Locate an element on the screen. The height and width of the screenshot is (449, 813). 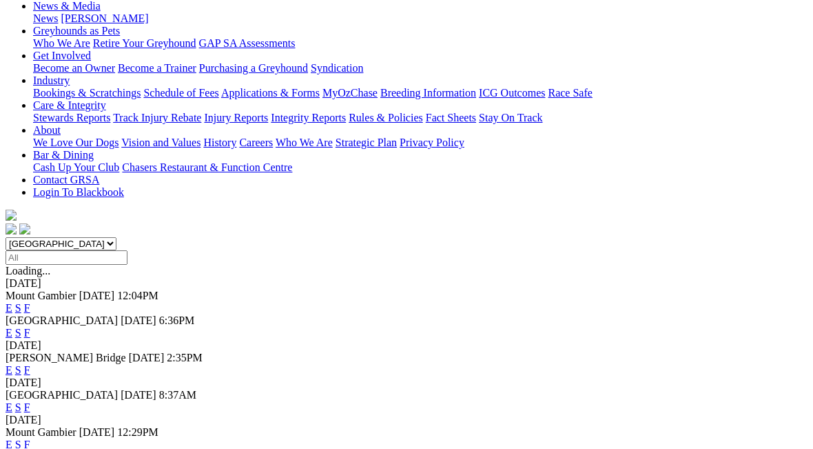
a: Chasers Restaurant & Function Centre is located at coordinates (207, 167).